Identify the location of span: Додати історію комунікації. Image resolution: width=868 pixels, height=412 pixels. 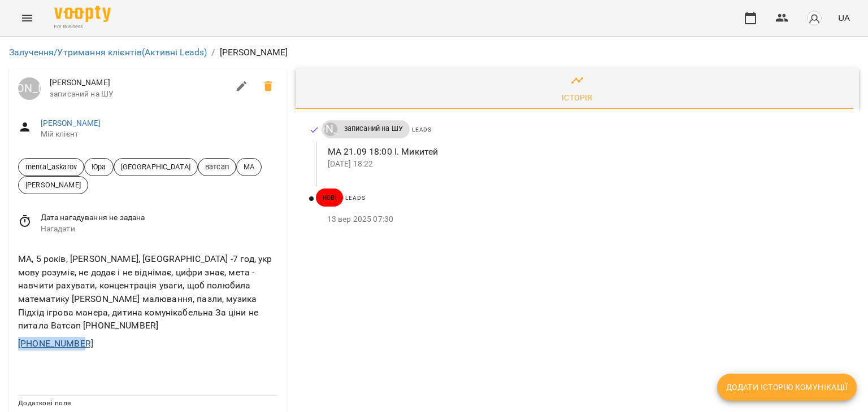
(786, 388).